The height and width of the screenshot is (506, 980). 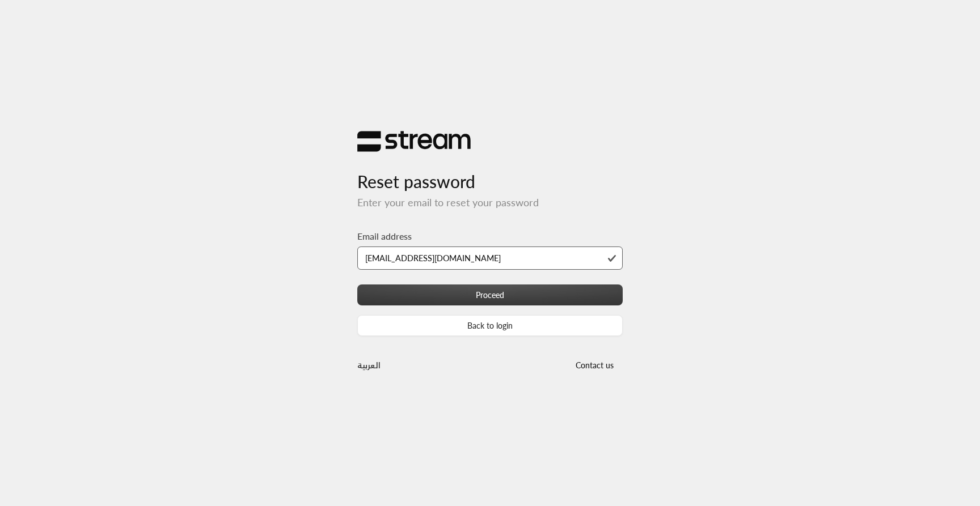 I want to click on button: Proceed, so click(x=490, y=295).